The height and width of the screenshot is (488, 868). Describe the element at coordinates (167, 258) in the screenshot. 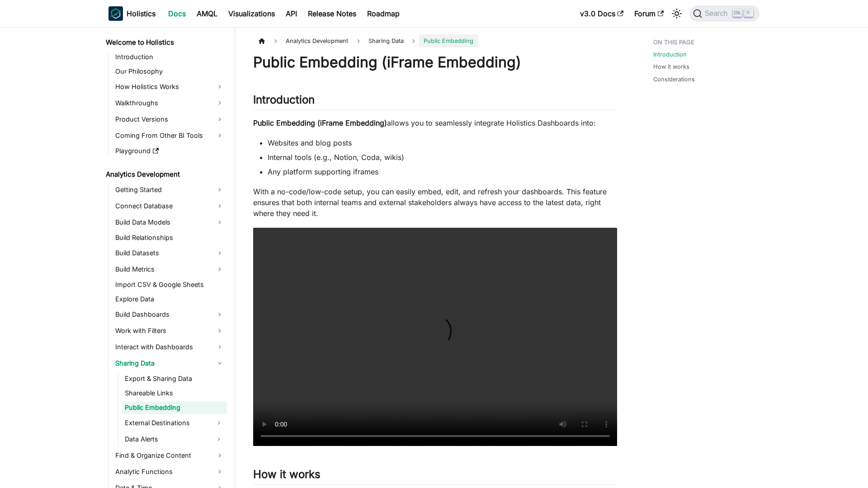

I see `nav: Docs sidebar` at that location.